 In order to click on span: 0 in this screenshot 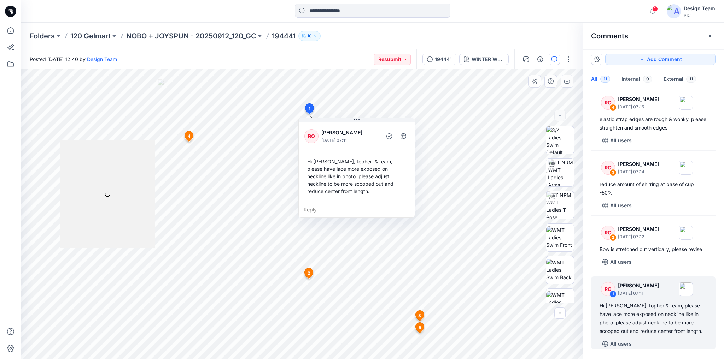, I will do `click(647, 79)`.